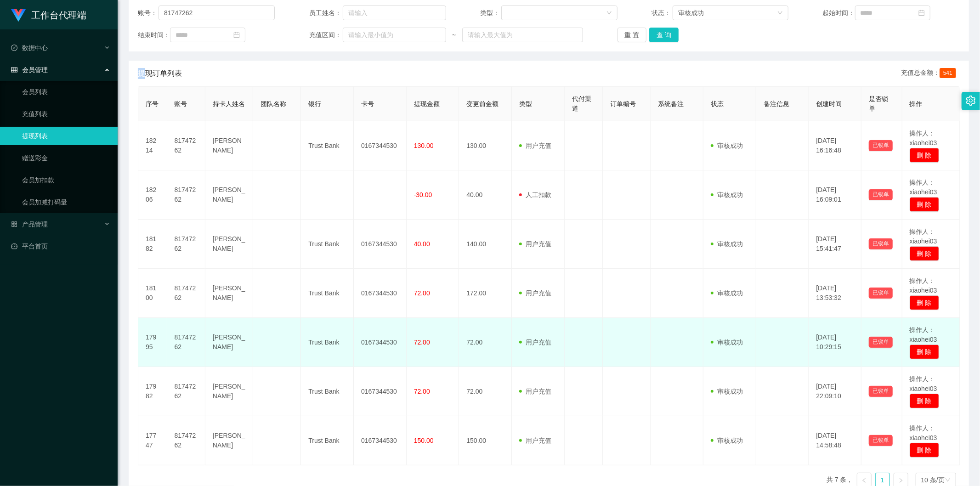 The height and width of the screenshot is (486, 980). What do you see at coordinates (916, 104) in the screenshot?
I see `span: 操作` at bounding box center [916, 104].